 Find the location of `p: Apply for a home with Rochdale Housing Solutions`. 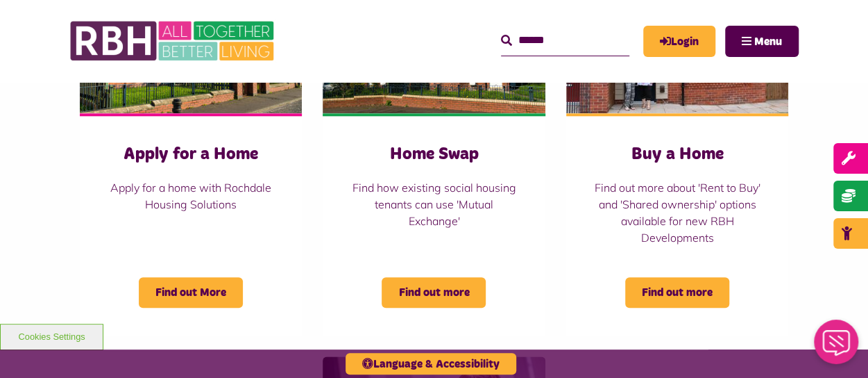

p: Apply for a home with Rochdale Housing Solutions is located at coordinates (191, 196).